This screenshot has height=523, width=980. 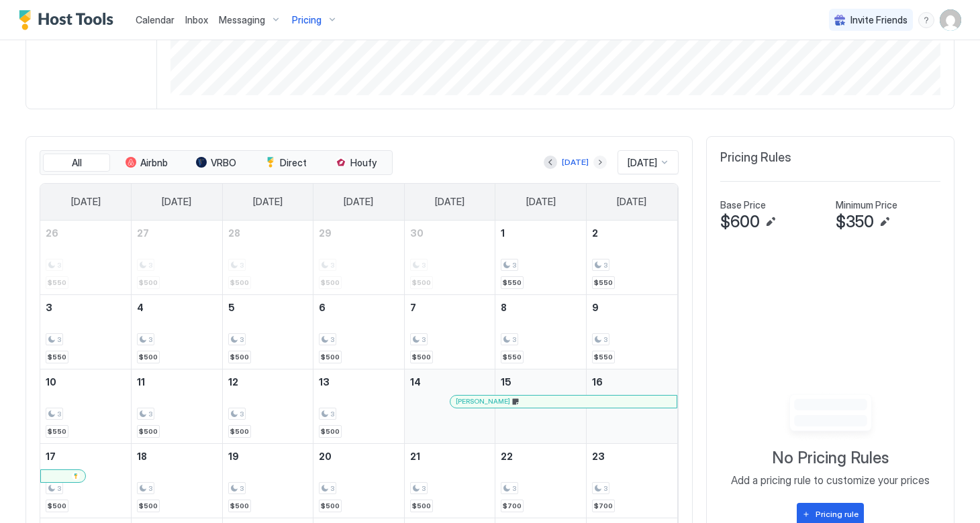 What do you see at coordinates (632, 382) in the screenshot?
I see `a: May 16, 2026` at bounding box center [632, 382].